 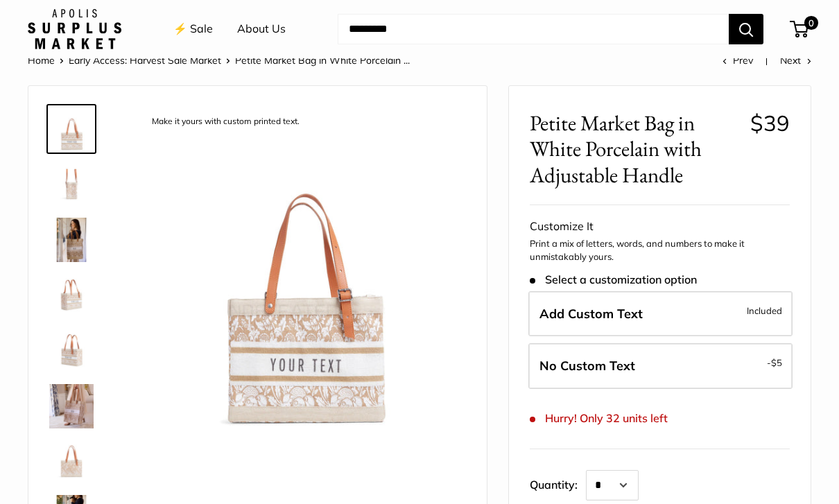 What do you see at coordinates (661, 315) in the screenshot?
I see `label: Add Custom Text` at bounding box center [661, 315].